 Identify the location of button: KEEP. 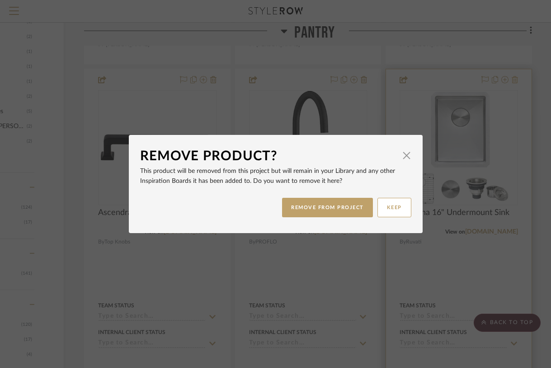
(394, 207).